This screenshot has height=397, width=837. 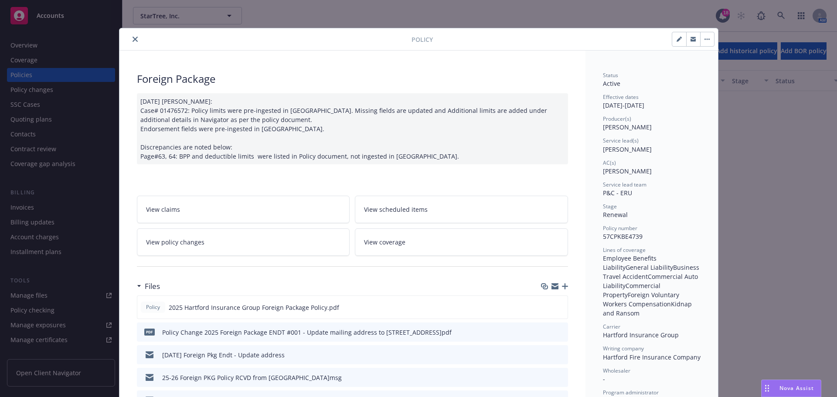 What do you see at coordinates (617, 193) in the screenshot?
I see `span: P&C - ERU` at bounding box center [617, 193].